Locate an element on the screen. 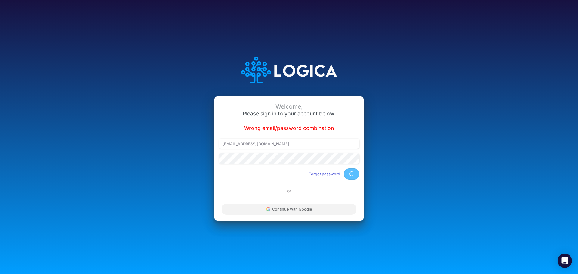  span: Wrong email/password combination is located at coordinates (289, 128).